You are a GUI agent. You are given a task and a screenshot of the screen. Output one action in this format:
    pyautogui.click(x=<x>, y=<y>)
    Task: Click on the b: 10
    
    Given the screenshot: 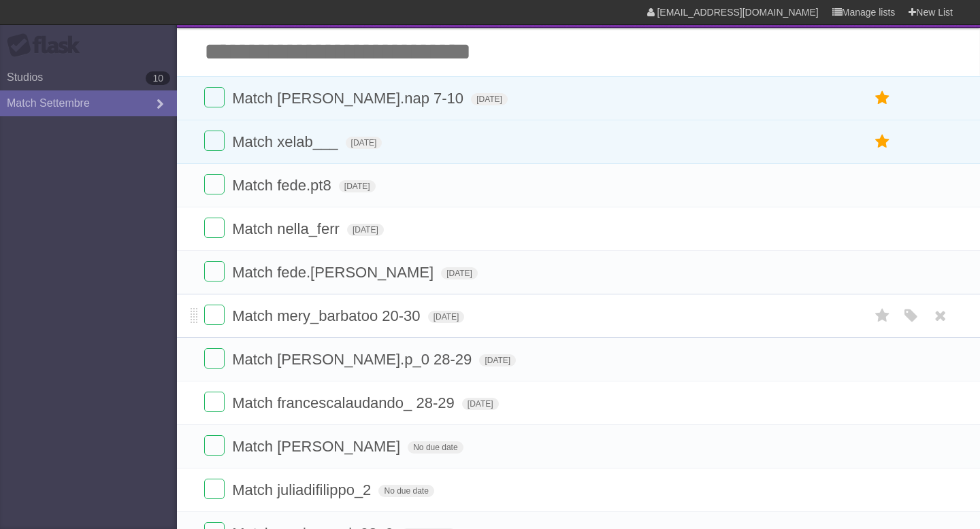 What is the action you would take?
    pyautogui.click(x=158, y=78)
    